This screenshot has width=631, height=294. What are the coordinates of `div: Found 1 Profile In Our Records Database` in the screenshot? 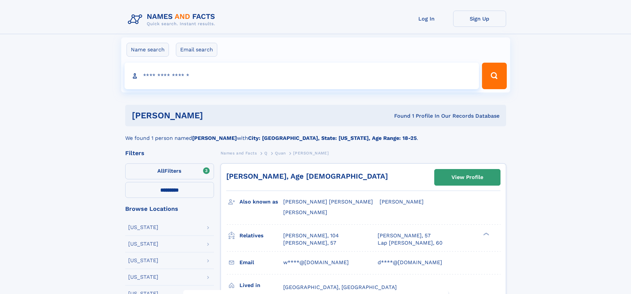 It's located at (399, 116).